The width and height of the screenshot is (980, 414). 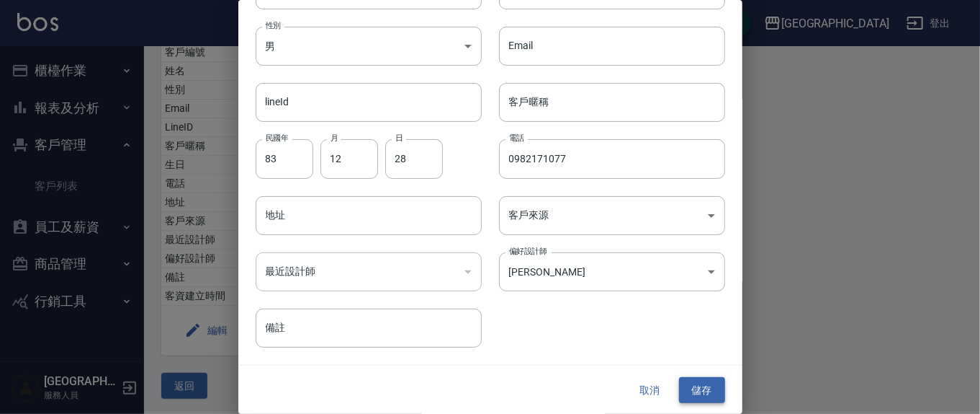 I want to click on label: 民國年, so click(x=276, y=137).